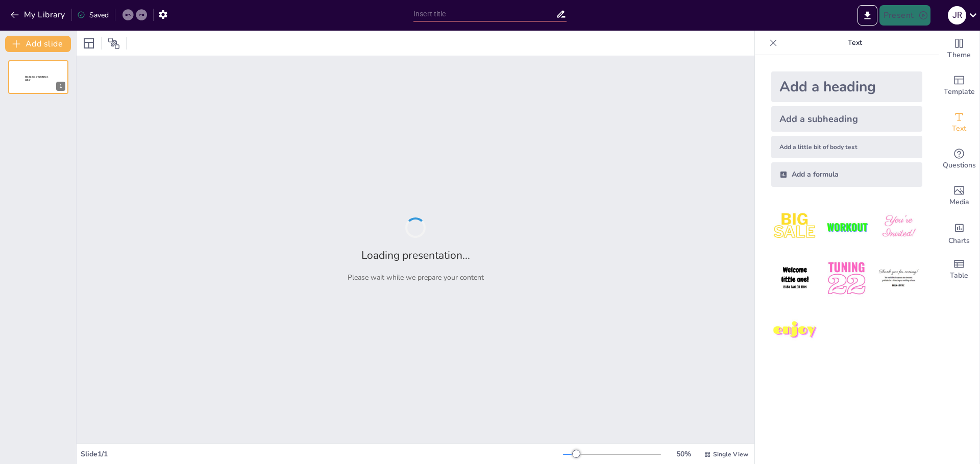  I want to click on span: Sendsteps presentation editor, so click(36, 78).